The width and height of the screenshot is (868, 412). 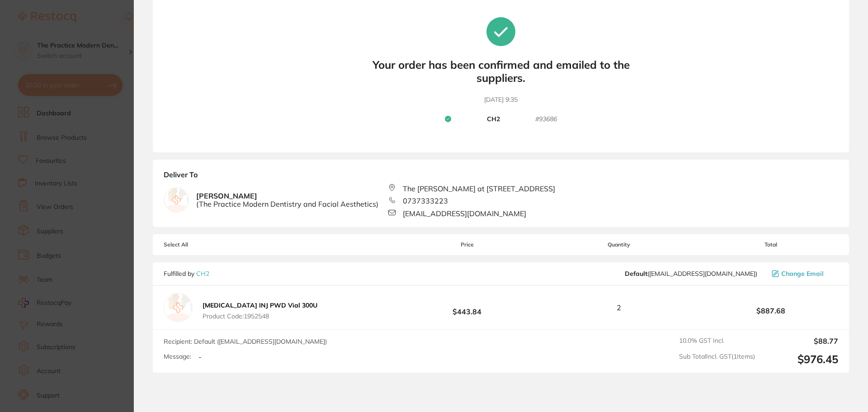 I want to click on b: $443.84, so click(x=467, y=307).